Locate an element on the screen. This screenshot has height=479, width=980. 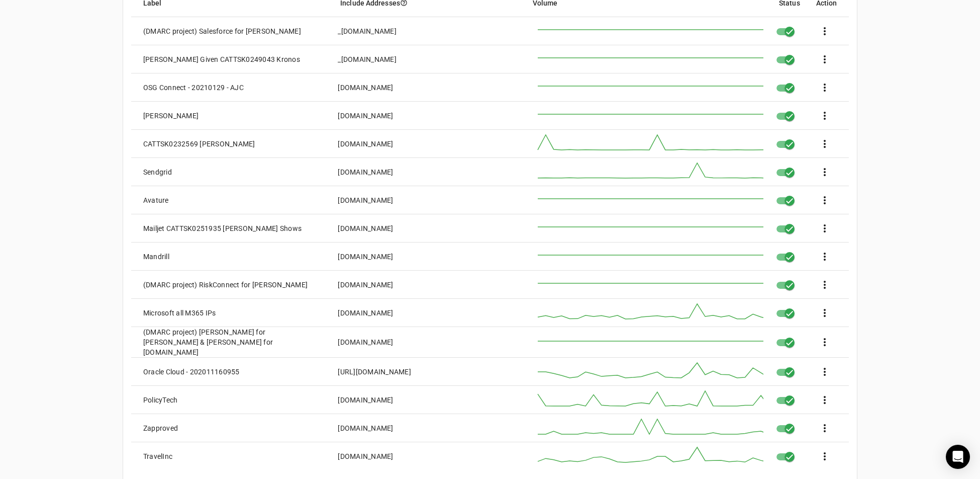
div: Microsoft all M365 IPs is located at coordinates (179, 313).